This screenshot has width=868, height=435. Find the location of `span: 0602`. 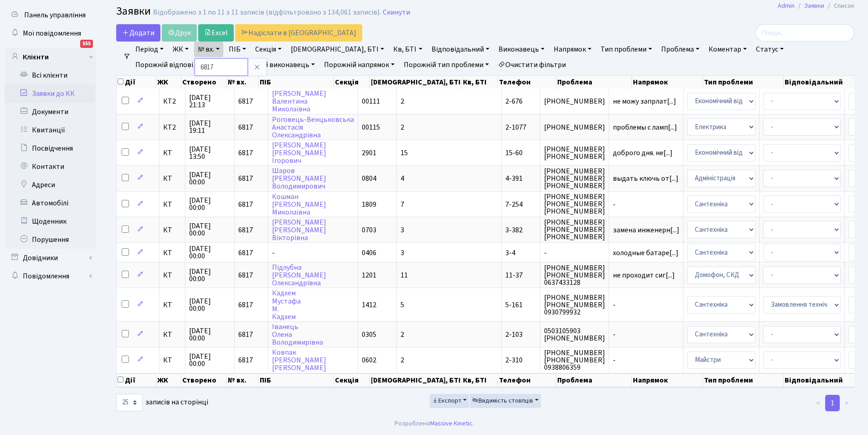

span: 0602 is located at coordinates (369, 360).